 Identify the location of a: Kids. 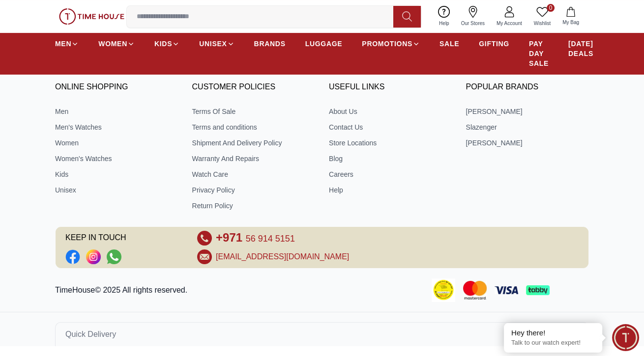
(116, 174).